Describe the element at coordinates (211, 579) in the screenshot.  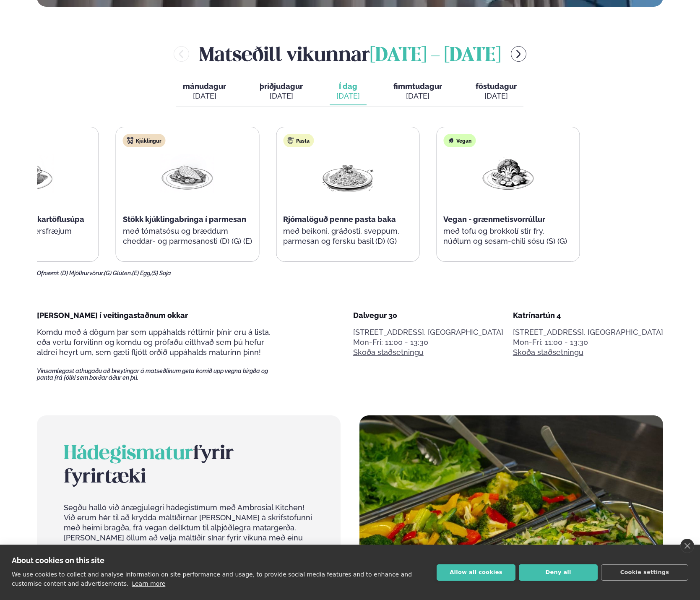
I see `p: We use cookies to collect and analyse information on site performance and usage, to provide socia...` at that location.